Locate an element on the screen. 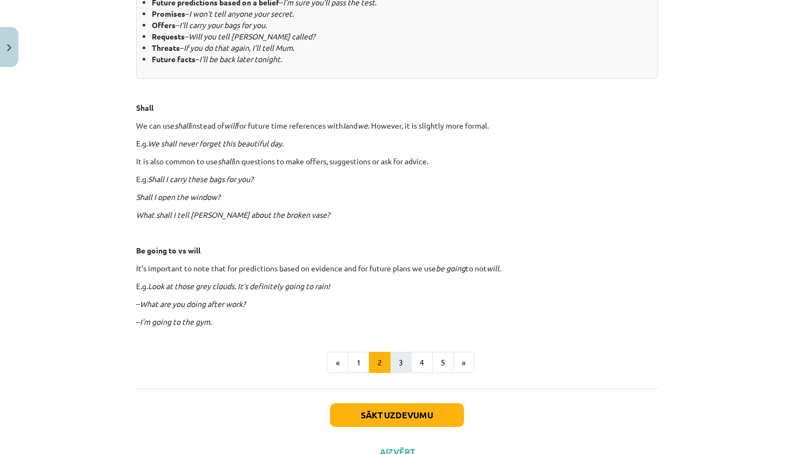  i: Shall I open the window? is located at coordinates (178, 197).